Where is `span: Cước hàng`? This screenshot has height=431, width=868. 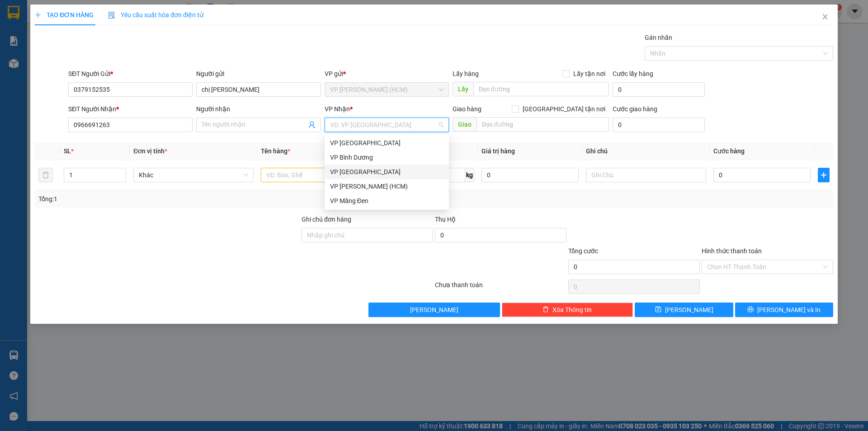
span: Cước hàng is located at coordinates (729, 151).